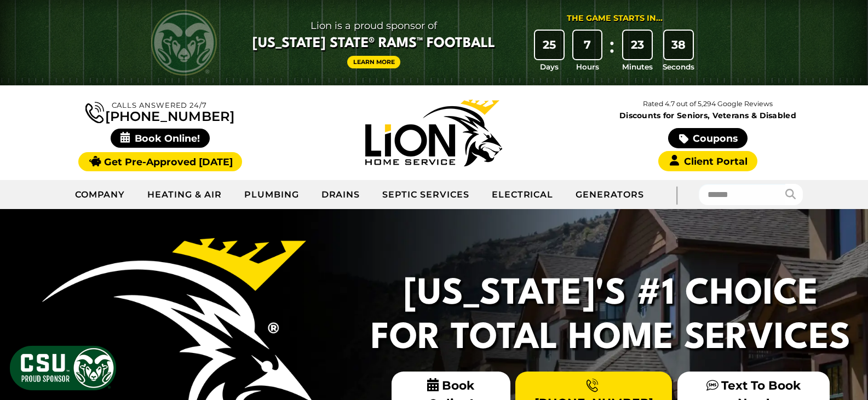 The height and width of the screenshot is (400, 868). I want to click on img: Lion Home Service, so click(434, 133).